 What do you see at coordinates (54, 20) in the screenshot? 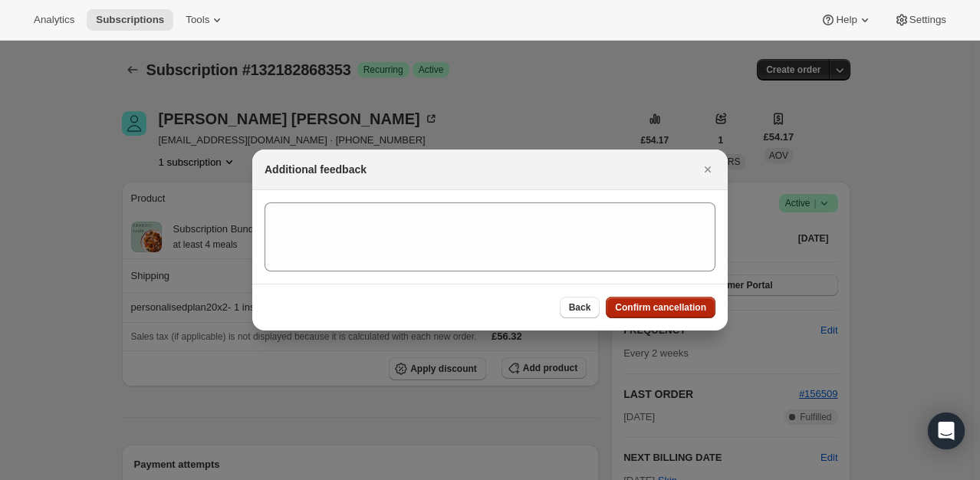
I see `button: Analytics` at bounding box center [54, 20].